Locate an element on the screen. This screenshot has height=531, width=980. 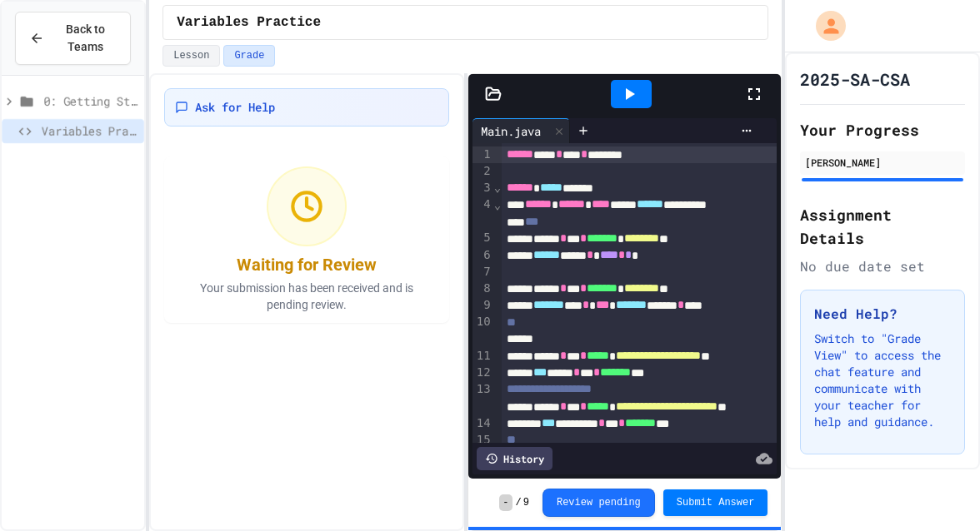
div: 4 is located at coordinates (482, 213).